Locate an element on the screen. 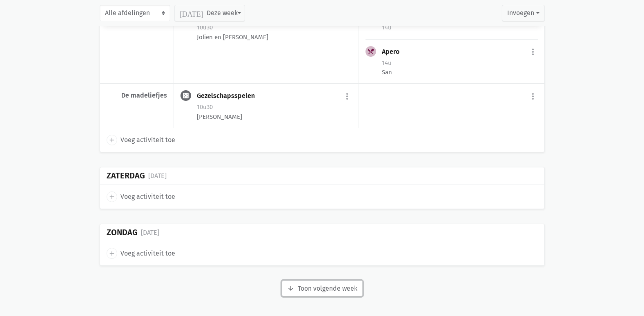  div: Gezelschapsspelen is located at coordinates (229, 96).